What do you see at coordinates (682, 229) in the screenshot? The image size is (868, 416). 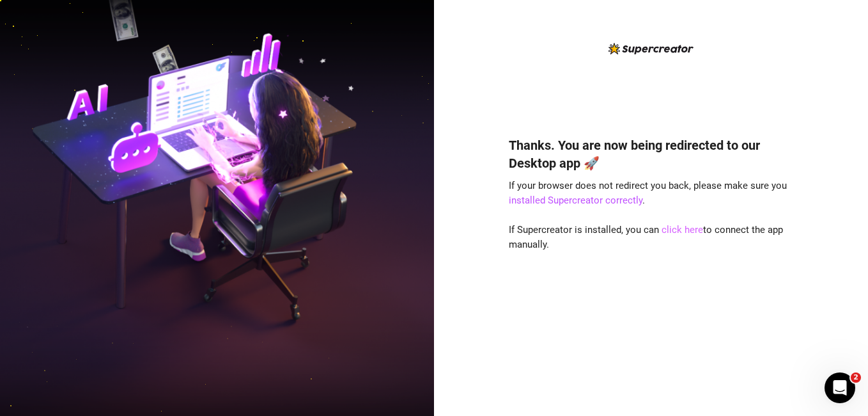 I see `a: click here` at bounding box center [682, 229].